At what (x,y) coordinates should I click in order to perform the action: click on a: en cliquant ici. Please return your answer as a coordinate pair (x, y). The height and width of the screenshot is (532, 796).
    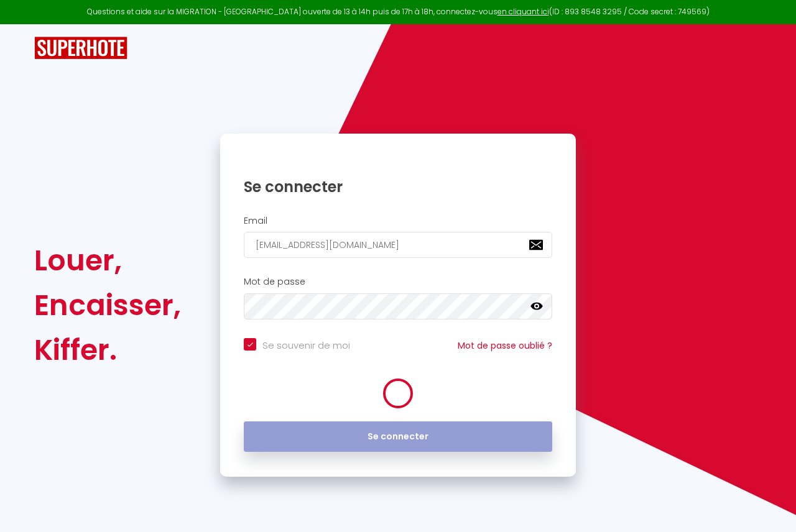
    Looking at the image, I should click on (523, 11).